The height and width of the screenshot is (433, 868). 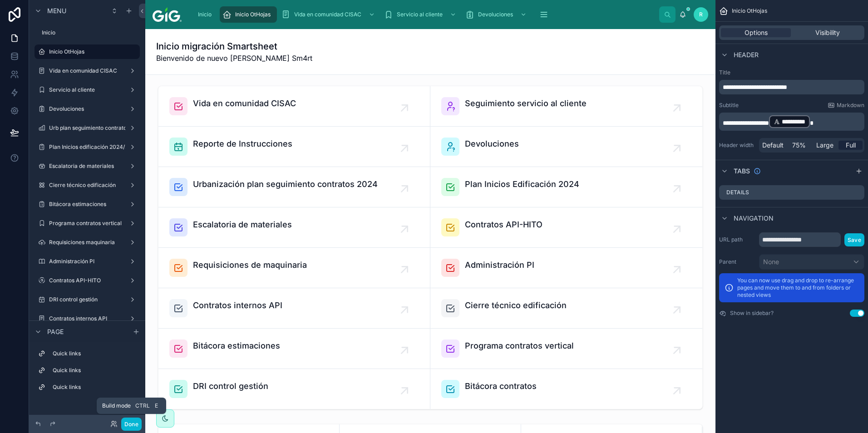 I want to click on span: Vida en comunidad CISAC, so click(x=328, y=15).